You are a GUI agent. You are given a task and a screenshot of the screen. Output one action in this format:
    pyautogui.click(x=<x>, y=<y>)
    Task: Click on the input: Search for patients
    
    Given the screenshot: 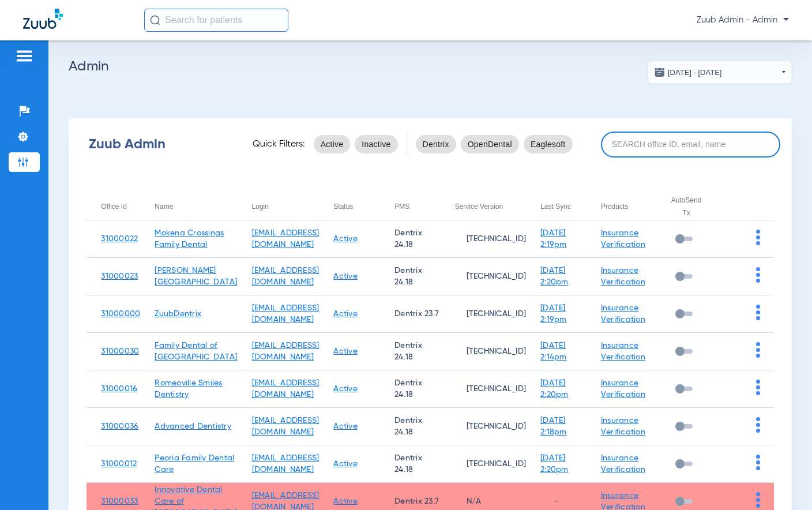 What is the action you would take?
    pyautogui.click(x=217, y=20)
    